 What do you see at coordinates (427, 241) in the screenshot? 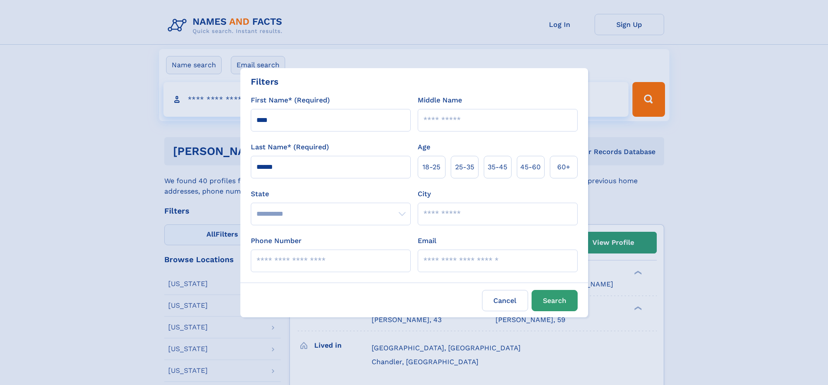
I see `label: Email` at bounding box center [427, 241].